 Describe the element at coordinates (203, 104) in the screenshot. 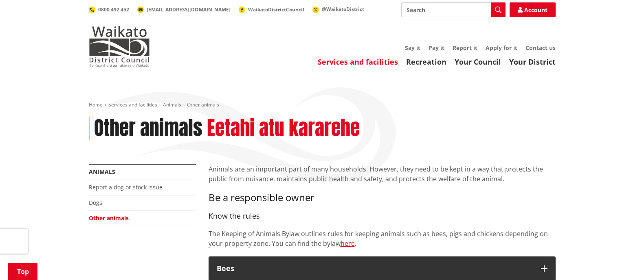

I see `span: Other animals` at that location.